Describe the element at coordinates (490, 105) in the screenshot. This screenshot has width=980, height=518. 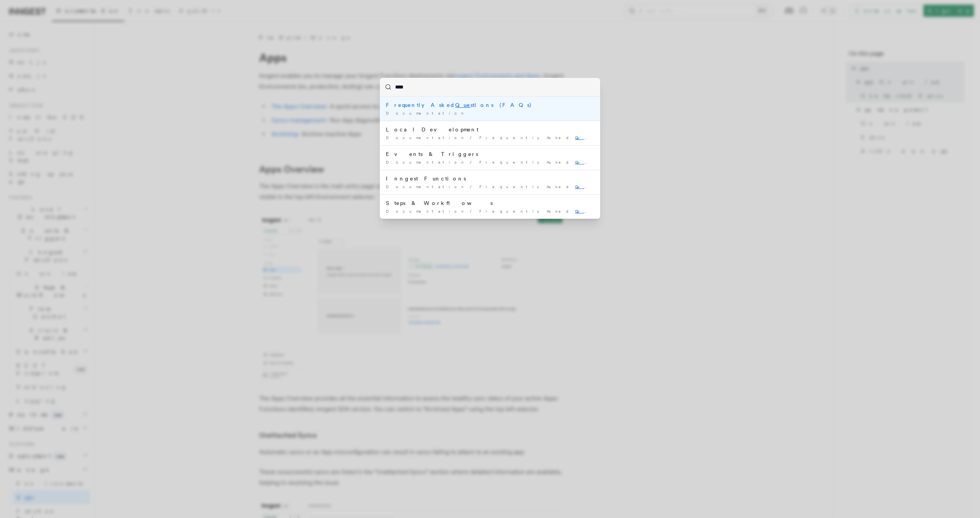
I see `div: Frequently Asked stions (FAQs)` at that location.